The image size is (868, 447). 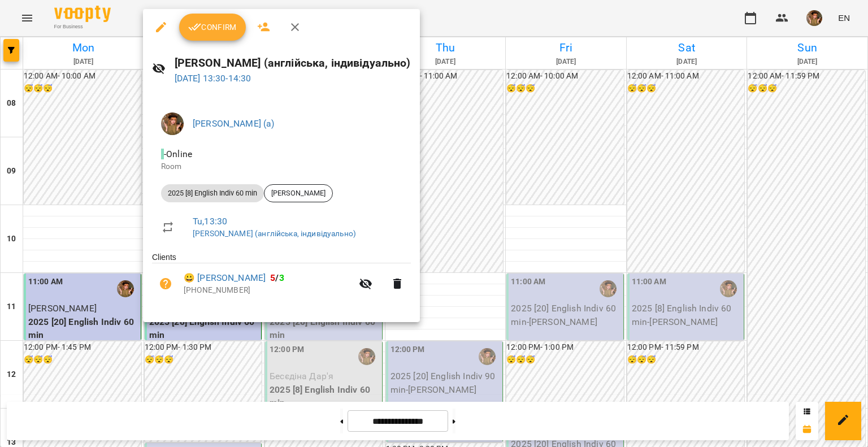 I want to click on button: Confirm, so click(x=212, y=27).